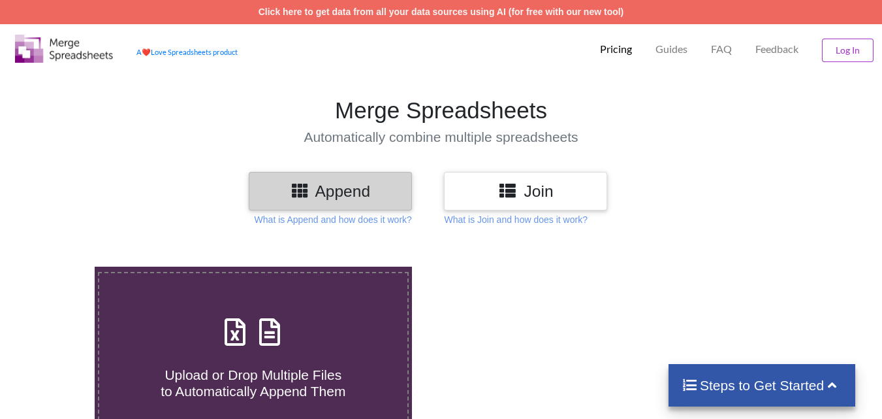  What do you see at coordinates (848, 50) in the screenshot?
I see `button: Log In` at bounding box center [848, 50].